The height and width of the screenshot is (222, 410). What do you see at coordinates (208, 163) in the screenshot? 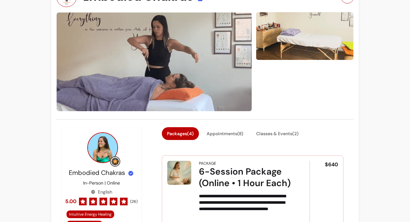
I see `div: Package` at bounding box center [208, 163].